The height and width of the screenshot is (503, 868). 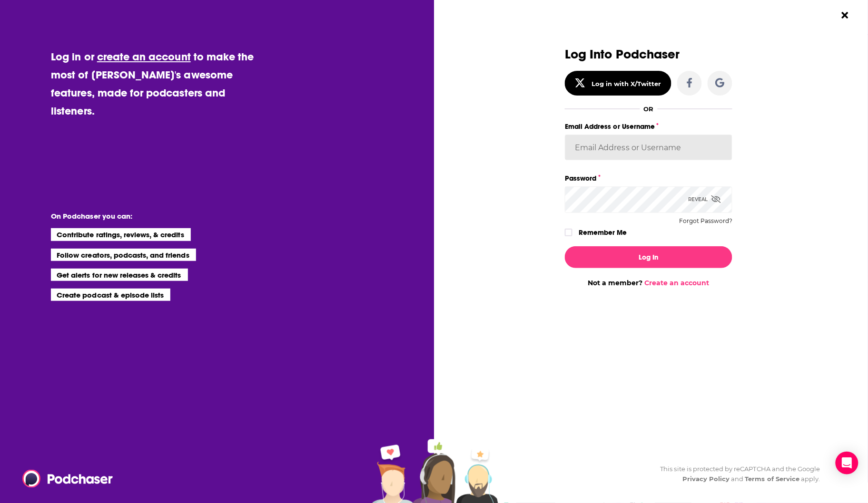 What do you see at coordinates (846, 463) in the screenshot?
I see `div: Open Intercom Messenger` at bounding box center [846, 463].